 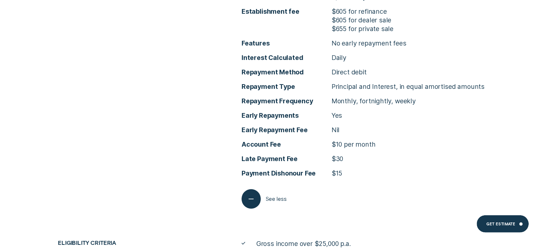 I want to click on span: Repayment Type, so click(x=286, y=87).